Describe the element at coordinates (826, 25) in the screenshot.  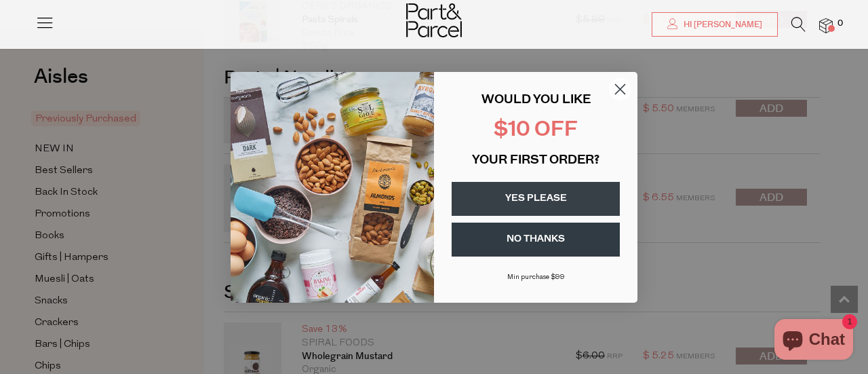
I see `a: 0` at that location.